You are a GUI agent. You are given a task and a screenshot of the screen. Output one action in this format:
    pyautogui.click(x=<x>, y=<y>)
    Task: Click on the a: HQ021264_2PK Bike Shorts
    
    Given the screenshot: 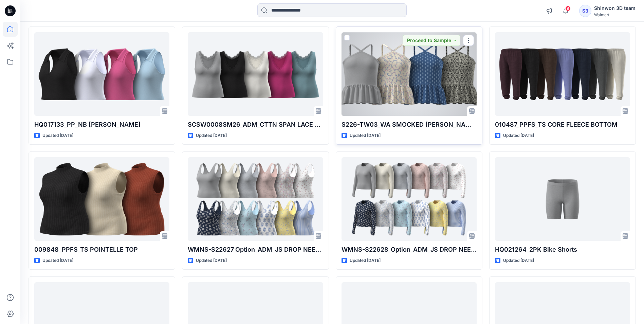 What is the action you would take?
    pyautogui.click(x=563, y=199)
    